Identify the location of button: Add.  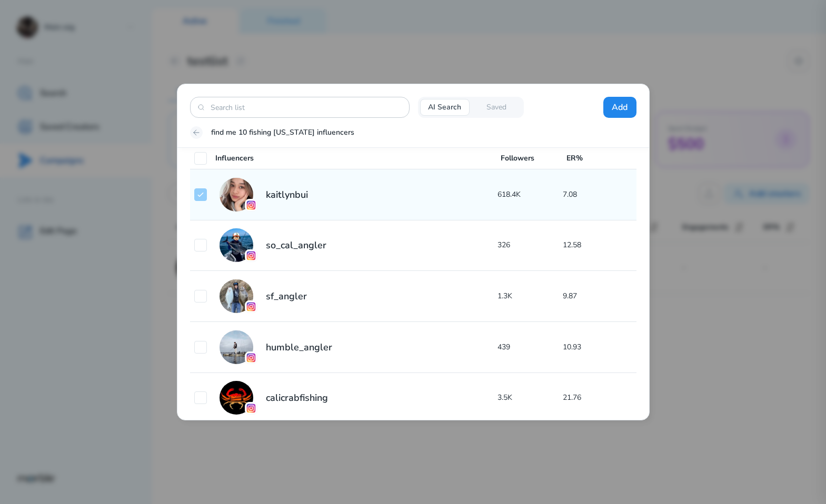
(620, 107).